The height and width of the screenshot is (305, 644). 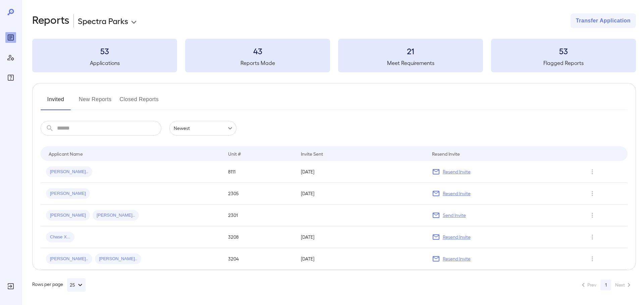 What do you see at coordinates (259, 237) in the screenshot?
I see `td: 3208` at bounding box center [259, 237].